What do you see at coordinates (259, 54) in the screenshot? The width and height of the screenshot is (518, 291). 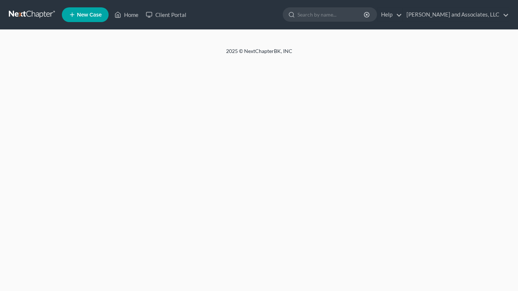 I see `div: 2025 © NextChapterBK, INC` at bounding box center [259, 54].